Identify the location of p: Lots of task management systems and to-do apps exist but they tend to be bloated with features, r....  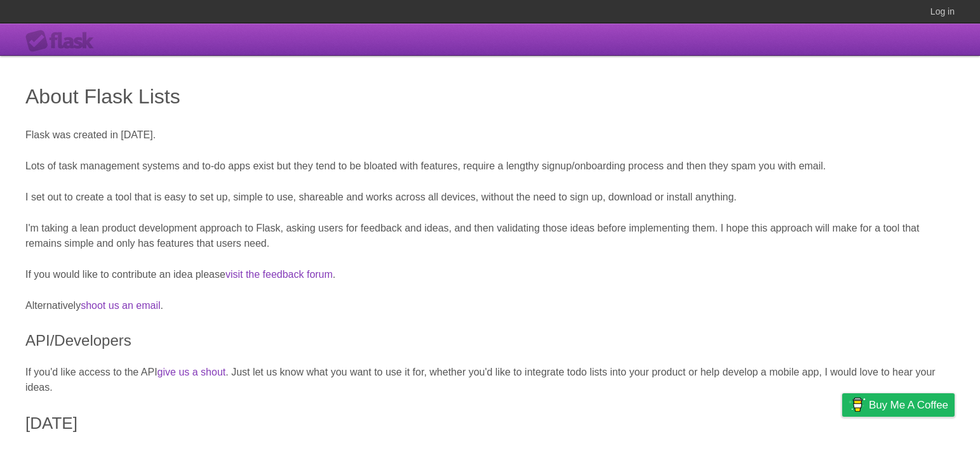
(489, 167).